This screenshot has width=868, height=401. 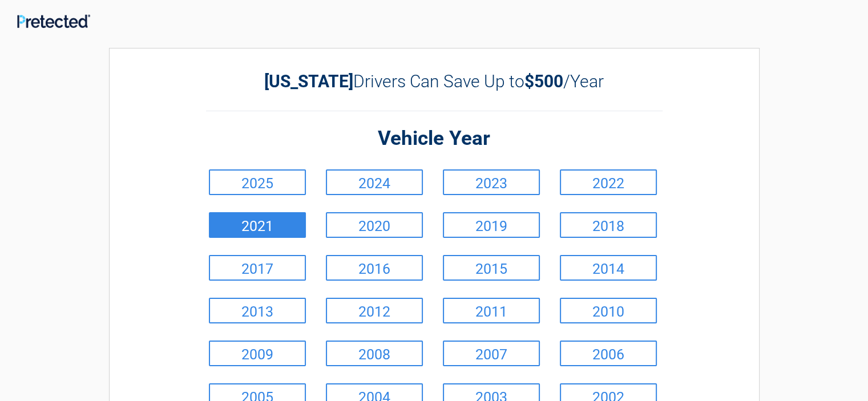 What do you see at coordinates (435, 138) in the screenshot?
I see `h2: Vehicle Year` at bounding box center [435, 138].